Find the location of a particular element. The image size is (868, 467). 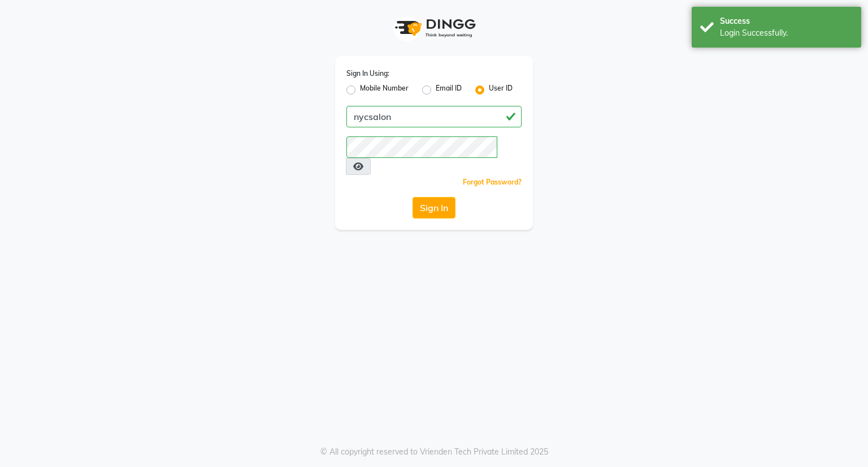

label: Mobile Number is located at coordinates (384, 90).